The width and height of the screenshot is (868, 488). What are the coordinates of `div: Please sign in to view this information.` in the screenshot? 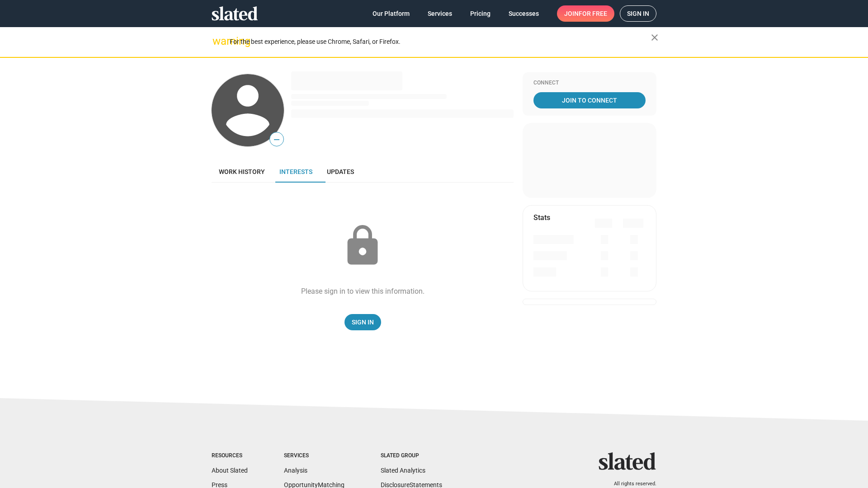 It's located at (362, 291).